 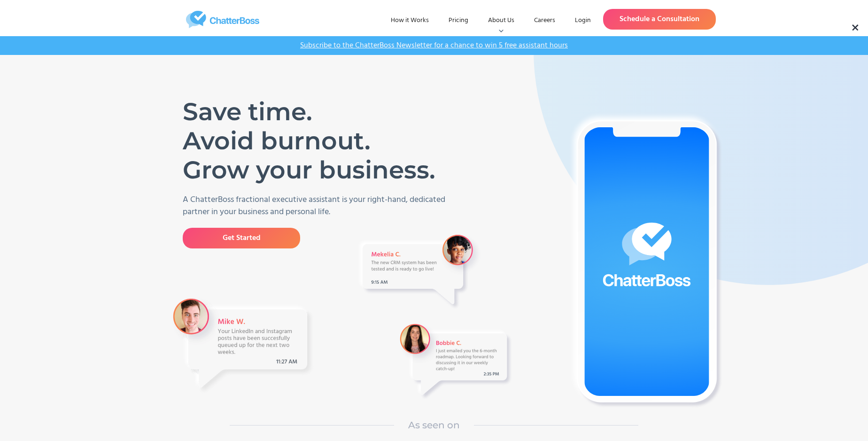 I want to click on a: Pricing, so click(x=459, y=20).